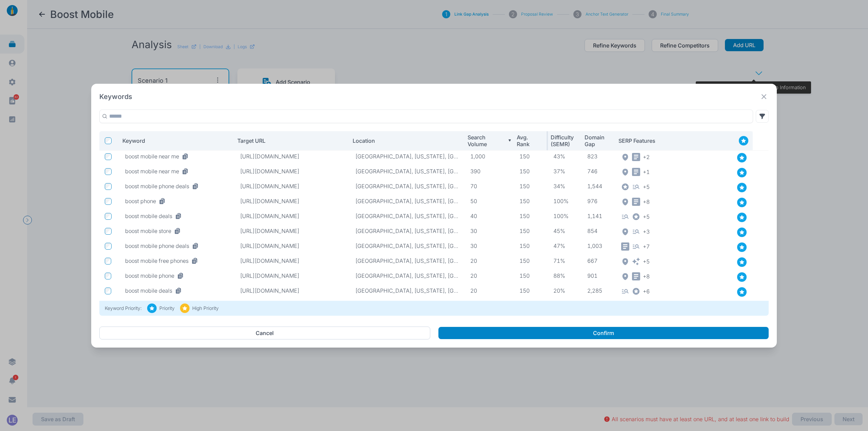  I want to click on p: 71 %, so click(565, 261).